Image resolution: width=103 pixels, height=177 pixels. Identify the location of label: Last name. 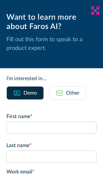
(51, 145).